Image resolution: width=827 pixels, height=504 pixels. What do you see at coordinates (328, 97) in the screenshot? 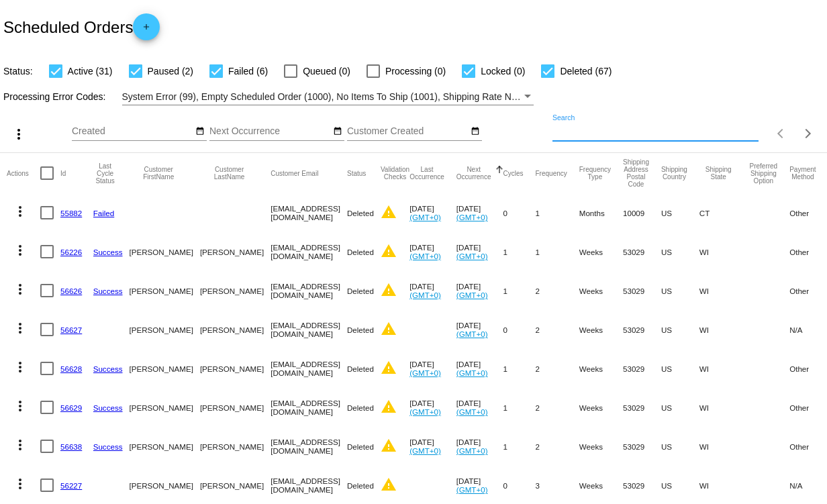
I see `mat-select: Filter by Processing Error Codes` at bounding box center [328, 97].